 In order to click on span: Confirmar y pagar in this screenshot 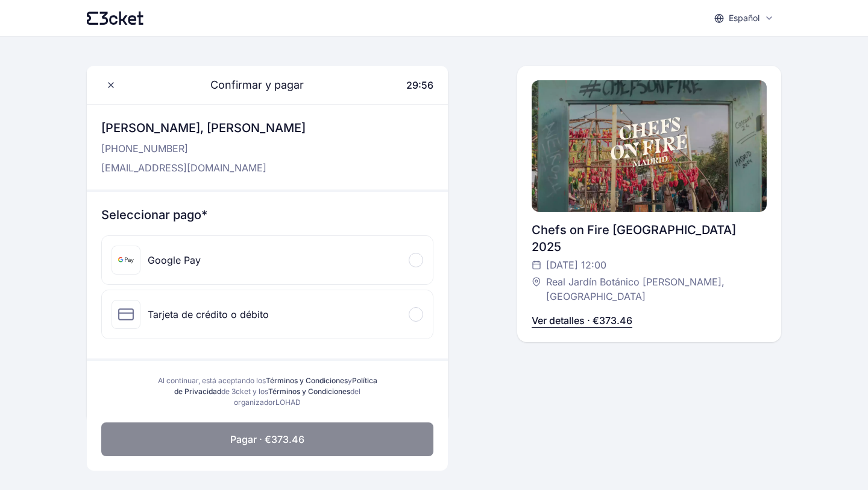, I will do `click(249, 85)`.